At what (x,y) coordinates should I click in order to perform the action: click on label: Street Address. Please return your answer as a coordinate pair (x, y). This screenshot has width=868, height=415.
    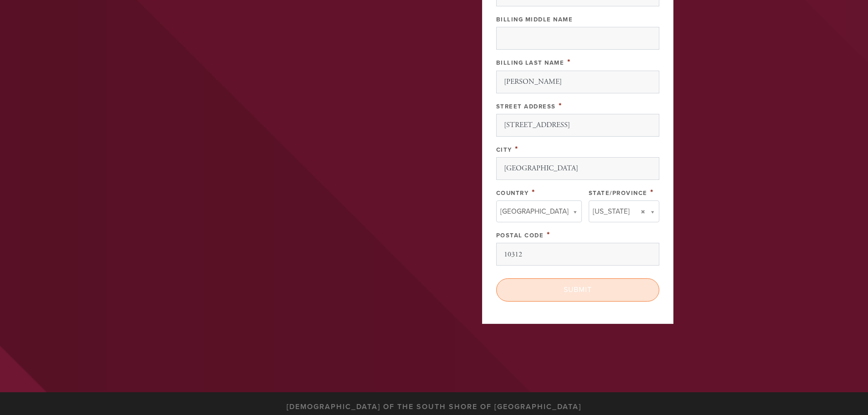
    Looking at the image, I should click on (526, 107).